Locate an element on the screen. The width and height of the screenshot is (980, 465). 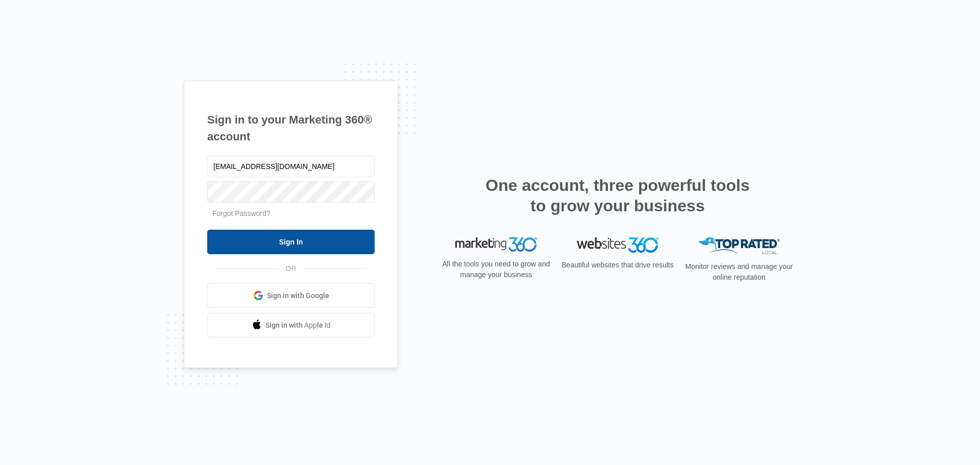
a: Sign in with Apple Id is located at coordinates (291, 325).